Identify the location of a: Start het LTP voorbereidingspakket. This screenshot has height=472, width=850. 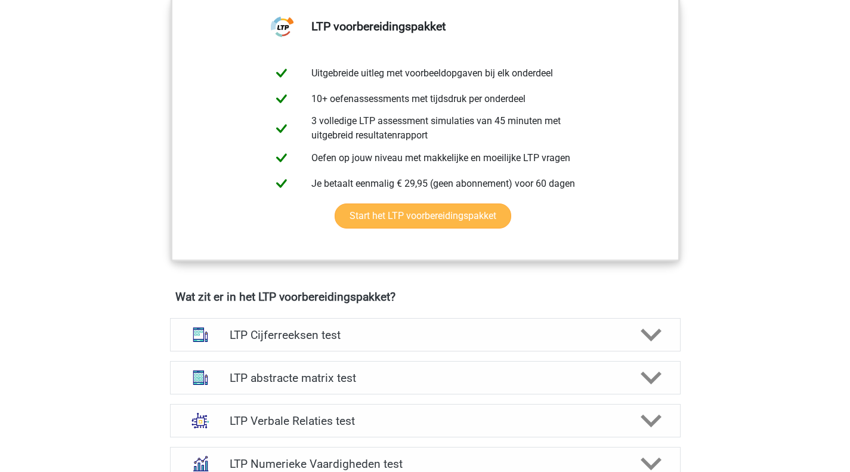
(423, 216).